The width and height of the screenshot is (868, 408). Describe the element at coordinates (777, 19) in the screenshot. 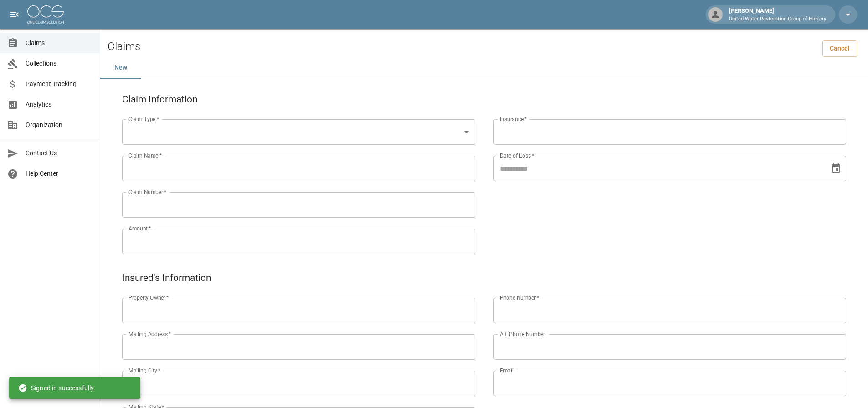

I see `p: United Water Restoration Group of Hickory` at that location.